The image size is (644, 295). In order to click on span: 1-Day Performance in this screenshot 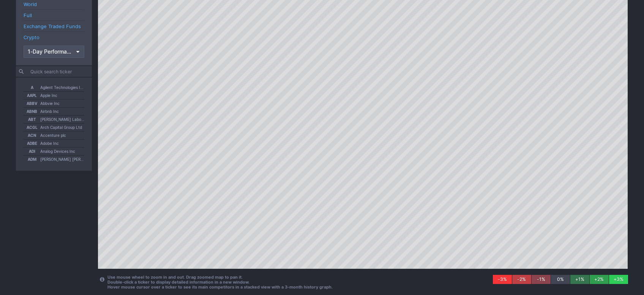, I will do `click(50, 52)`.